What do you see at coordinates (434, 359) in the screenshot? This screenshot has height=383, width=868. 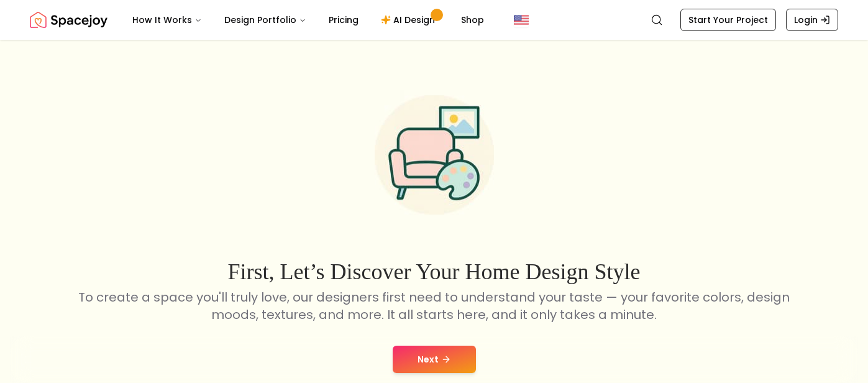 I see `button: Next` at bounding box center [434, 359].